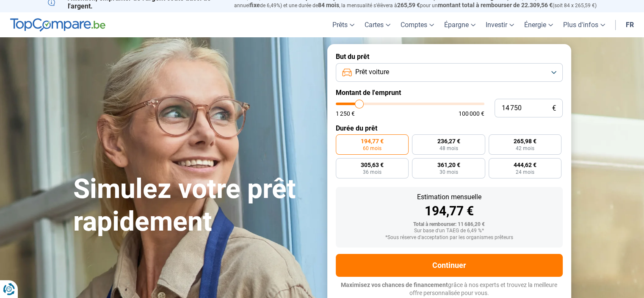  I want to click on span: montant total à rembourser de 22.309,56 €, so click(495, 5).